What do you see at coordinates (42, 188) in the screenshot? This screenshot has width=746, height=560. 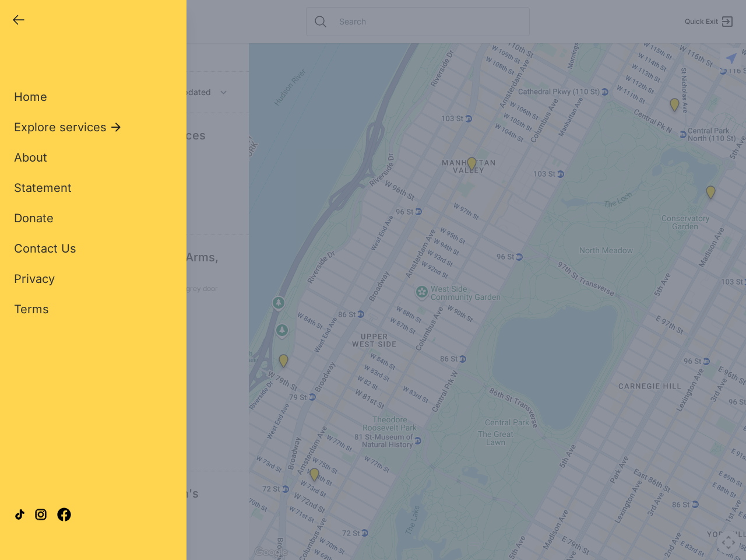 I see `a: Statement` at bounding box center [42, 188].